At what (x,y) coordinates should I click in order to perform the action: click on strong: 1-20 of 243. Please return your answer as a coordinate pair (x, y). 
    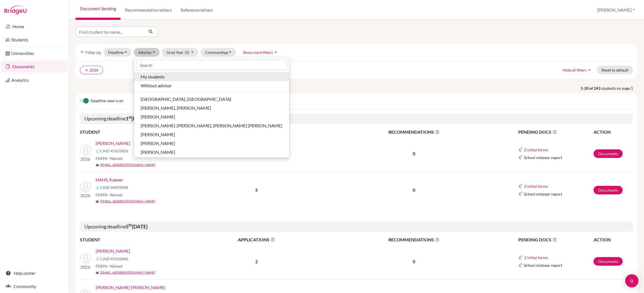
    Looking at the image, I should click on (591, 88).